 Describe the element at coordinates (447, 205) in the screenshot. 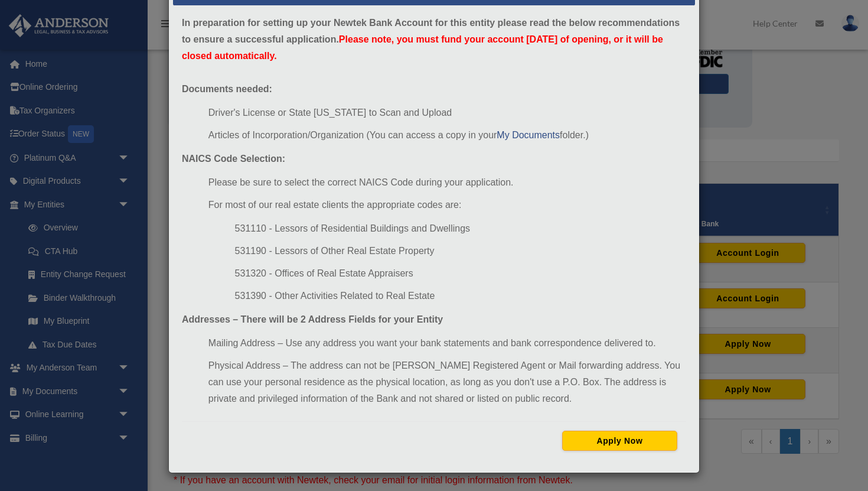

I see `li: For most of our real estate clients the appropriate codes are:` at that location.